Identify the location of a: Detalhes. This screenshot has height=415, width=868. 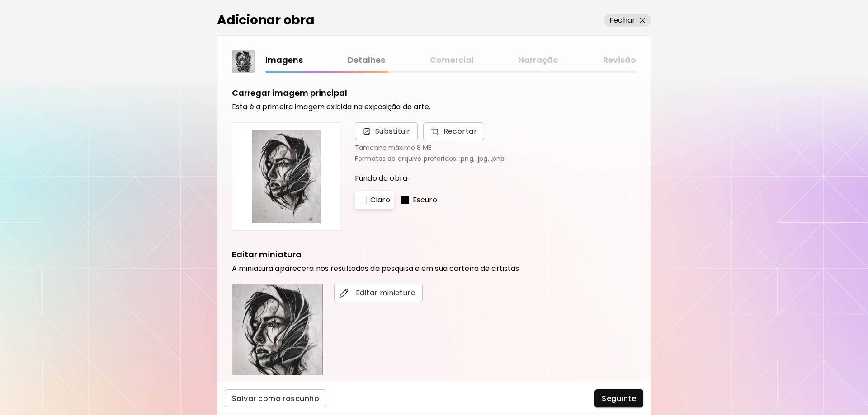
(366, 60).